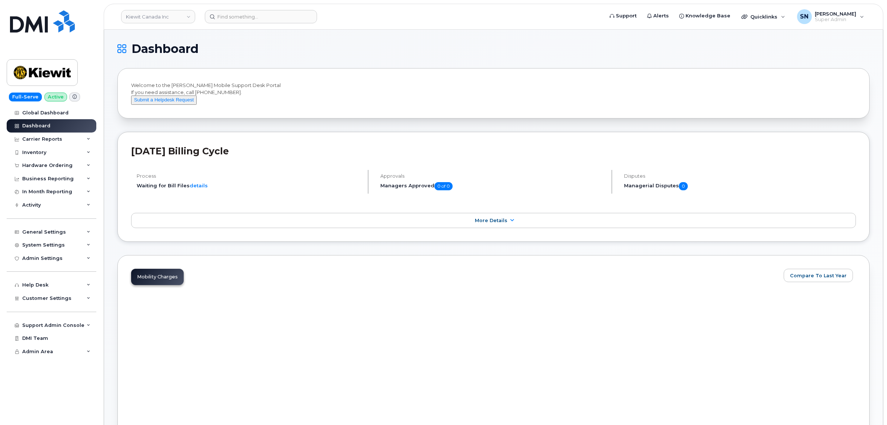 The width and height of the screenshot is (887, 425). Describe the element at coordinates (683, 186) in the screenshot. I see `span: 0` at that location.